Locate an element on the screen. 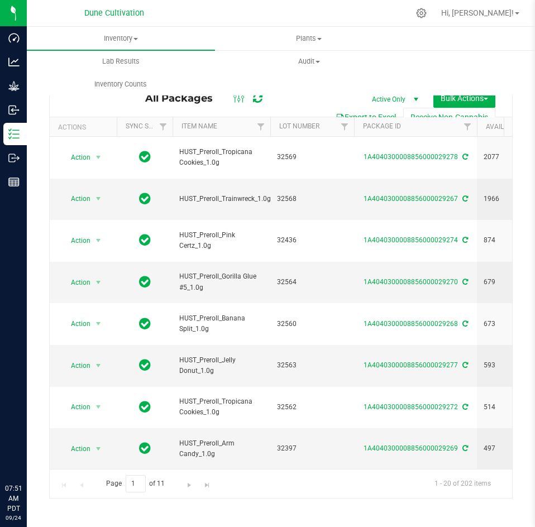 This screenshot has width=535, height=527. span: HUST_Preroll_Trainwreck_1.0g is located at coordinates (225, 199).